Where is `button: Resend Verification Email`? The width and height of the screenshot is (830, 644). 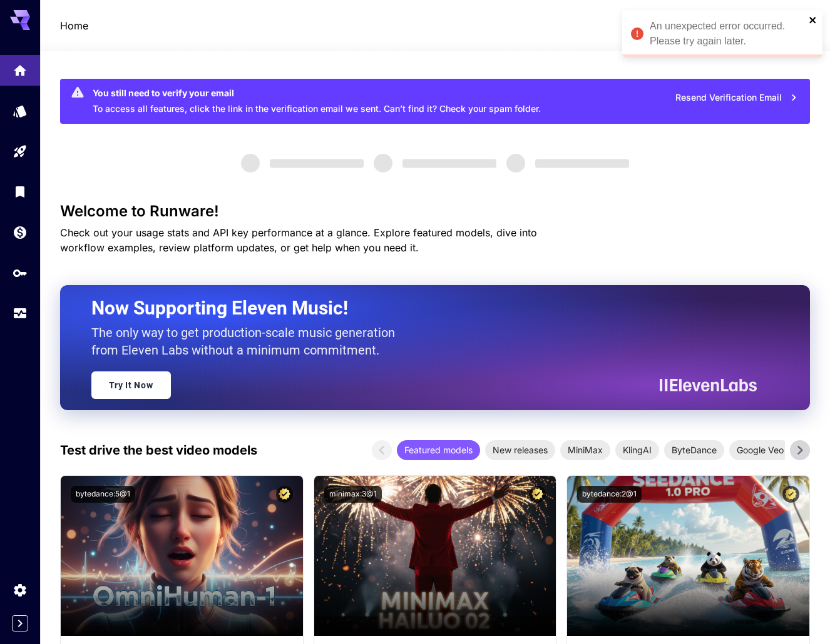 button: Resend Verification Email is located at coordinates (736, 98).